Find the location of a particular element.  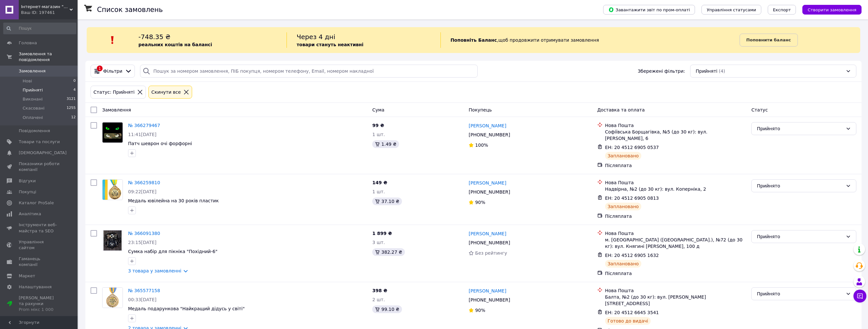

span: (4) is located at coordinates (722, 71).